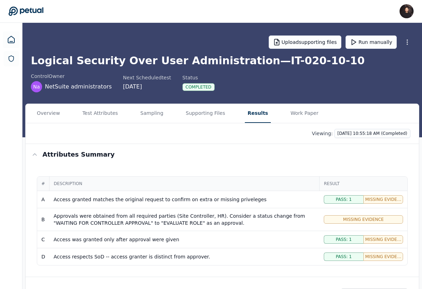 The image size is (422, 289). I want to click on div: Access was granted only after approval were given, so click(185, 239).